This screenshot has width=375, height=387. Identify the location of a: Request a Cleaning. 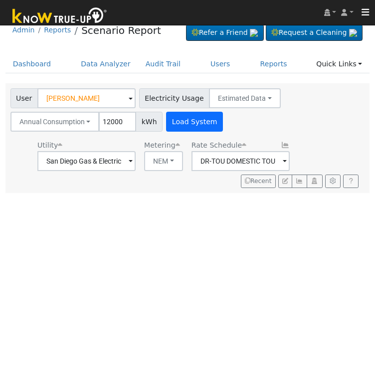
(314, 33).